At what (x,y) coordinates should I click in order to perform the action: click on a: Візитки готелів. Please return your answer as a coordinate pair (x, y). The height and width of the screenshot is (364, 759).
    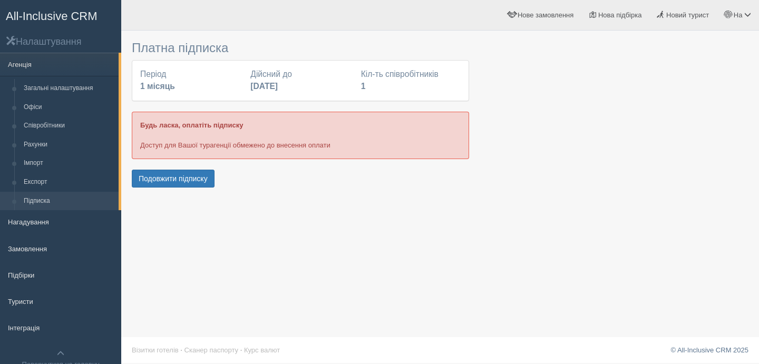
    Looking at the image, I should click on (155, 350).